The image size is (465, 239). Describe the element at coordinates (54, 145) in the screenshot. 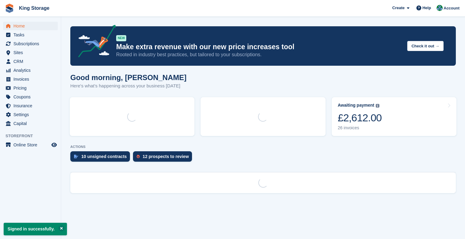

I see `a: Preview store` at that location.